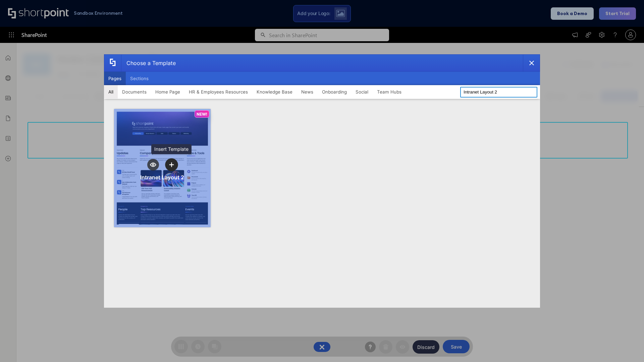 This screenshot has width=644, height=362. What do you see at coordinates (322, 181) in the screenshot?
I see `div: template selector` at bounding box center [322, 181].